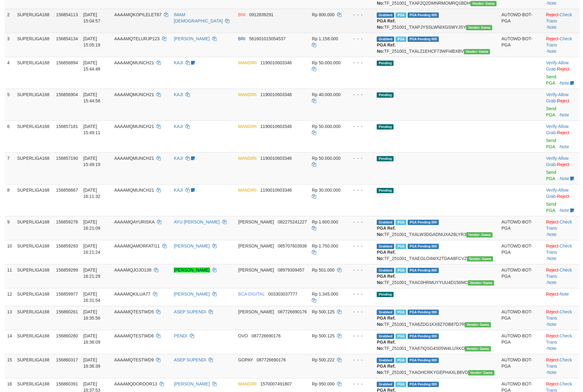 The height and width of the screenshot is (392, 583). Describe the element at coordinates (480, 258) in the screenshot. I see `span: Vendor URL: https://trx31.1velocity.biz` at that location.